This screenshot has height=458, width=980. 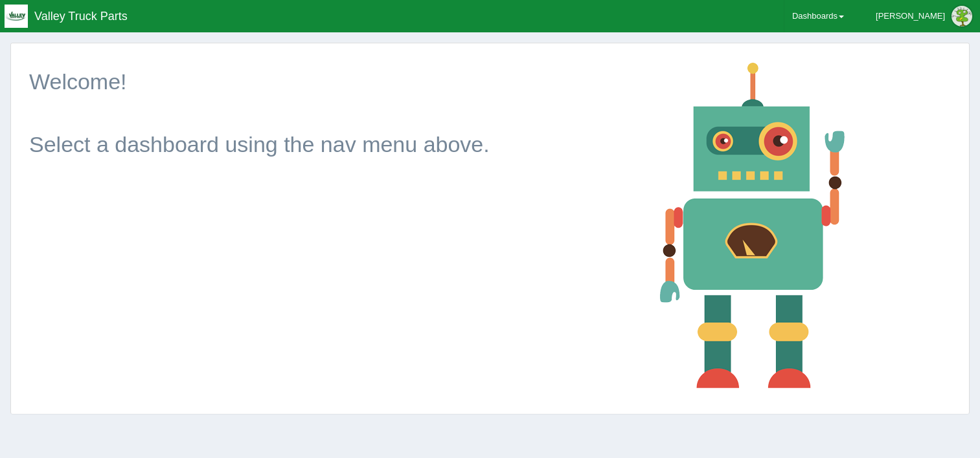 What do you see at coordinates (962, 16) in the screenshot?
I see `img: Profile Picture` at bounding box center [962, 16].